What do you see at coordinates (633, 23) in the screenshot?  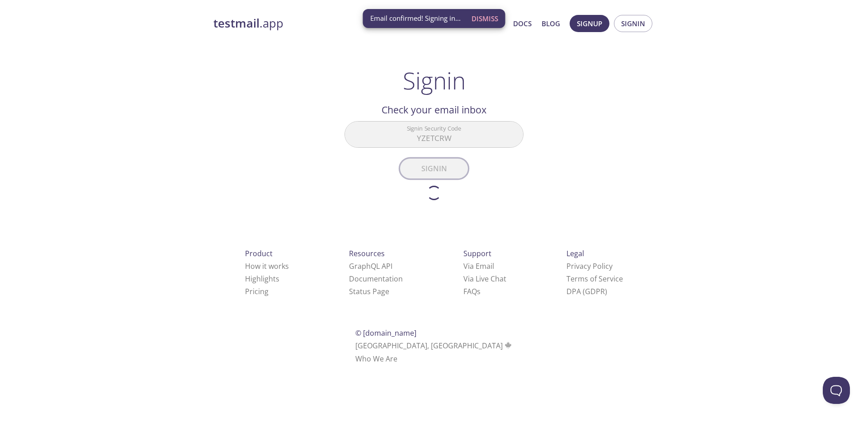 I see `button: Signin` at bounding box center [633, 23].